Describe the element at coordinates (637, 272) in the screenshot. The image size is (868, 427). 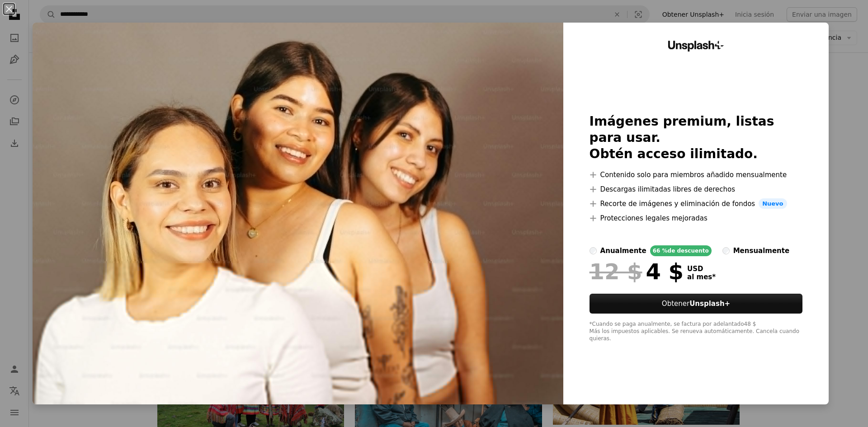
I see `div: 4 $` at that location.